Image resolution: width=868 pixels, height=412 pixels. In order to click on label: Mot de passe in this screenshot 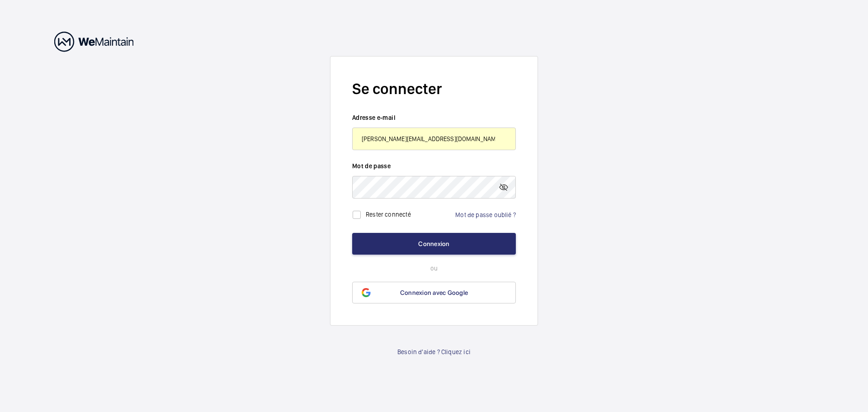, I will do `click(434, 166)`.